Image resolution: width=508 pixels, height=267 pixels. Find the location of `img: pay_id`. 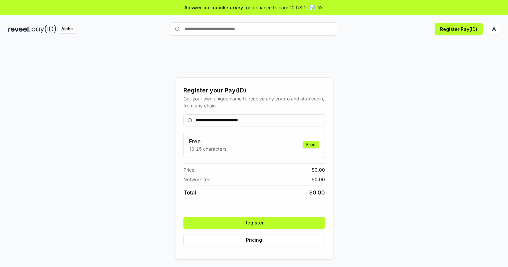

img: pay_id is located at coordinates (44, 29).